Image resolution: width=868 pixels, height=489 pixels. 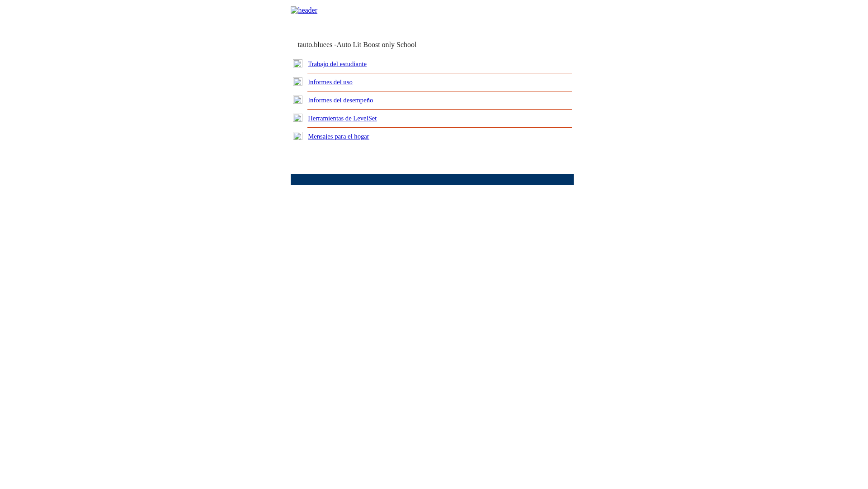 What do you see at coordinates (376, 44) in the screenshot?
I see `nobr: Auto Lit Boost only School` at bounding box center [376, 44].